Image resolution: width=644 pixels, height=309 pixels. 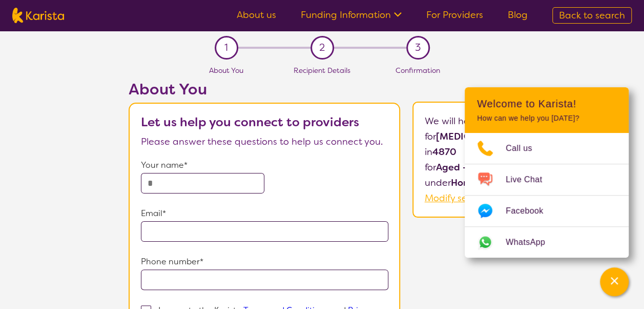 What do you see at coordinates (518, 15) in the screenshot?
I see `a: Blog` at bounding box center [518, 15].